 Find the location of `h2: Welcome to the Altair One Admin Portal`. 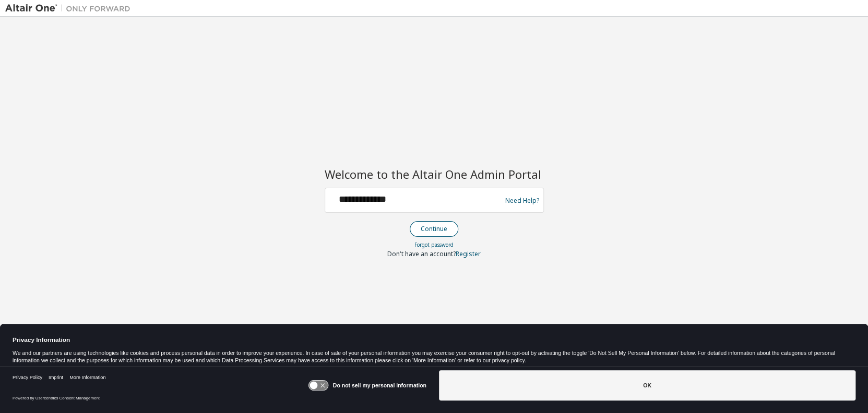

h2: Welcome to the Altair One Admin Portal is located at coordinates (435, 174).